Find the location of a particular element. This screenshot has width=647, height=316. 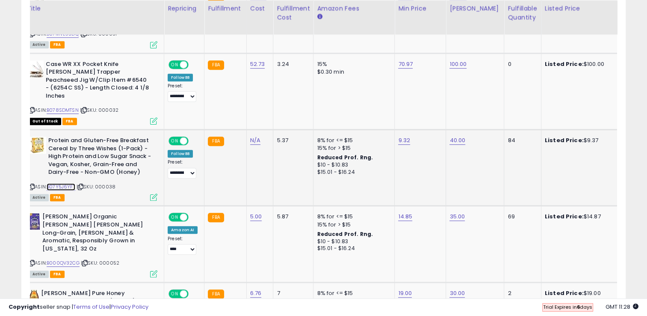

img: 51GADKOBceL._SL40_.jpg is located at coordinates (34, 298).